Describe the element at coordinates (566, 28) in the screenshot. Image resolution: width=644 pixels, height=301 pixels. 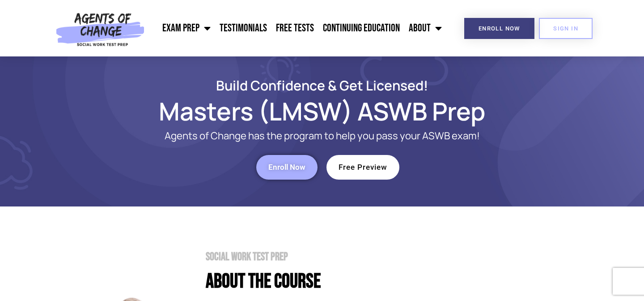
I see `a: SIGN IN` at that location.